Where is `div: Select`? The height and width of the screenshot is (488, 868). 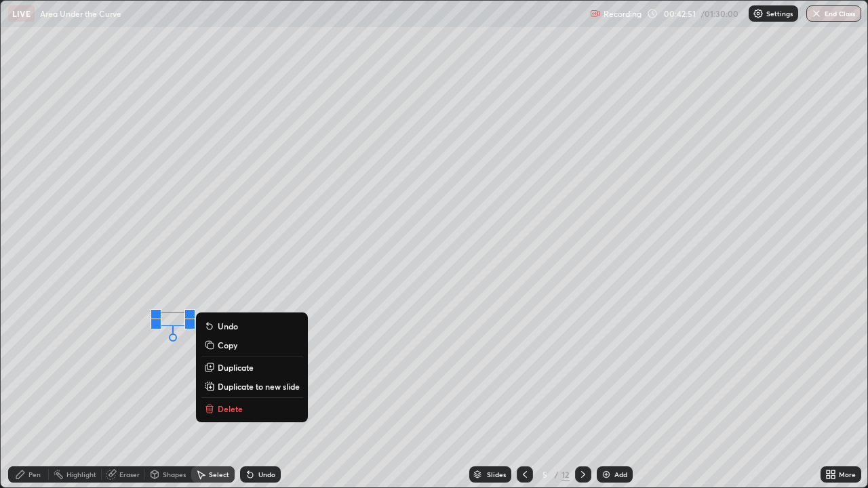 div: Select is located at coordinates (219, 475).